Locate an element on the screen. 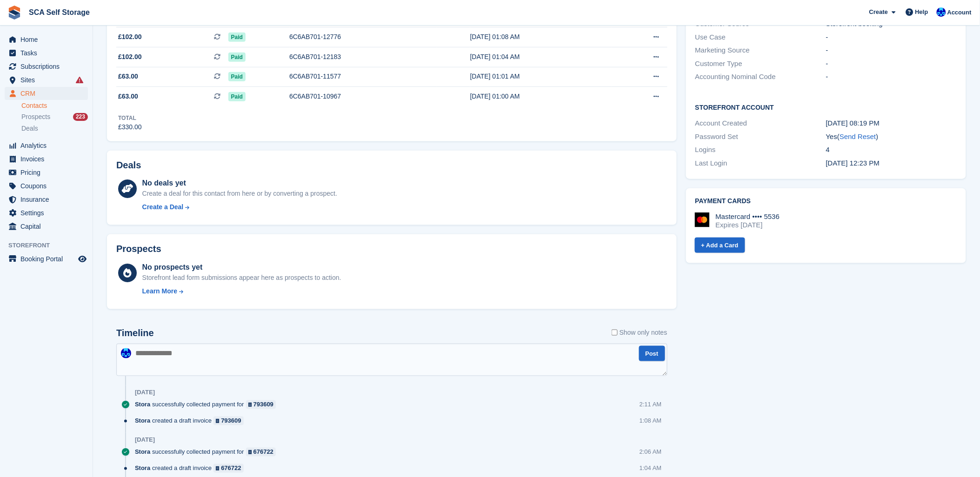  h2: Storefront Account is located at coordinates (826, 107).